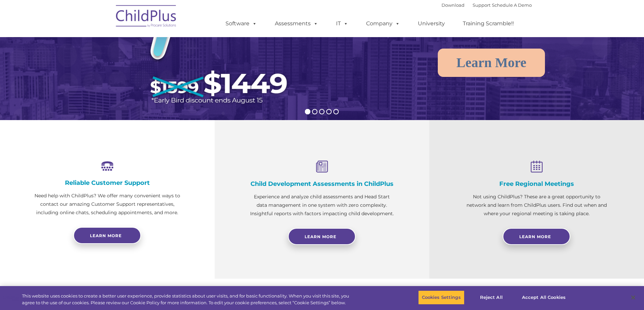 The width and height of the screenshot is (644, 310). I want to click on button: Reject All, so click(491, 298).